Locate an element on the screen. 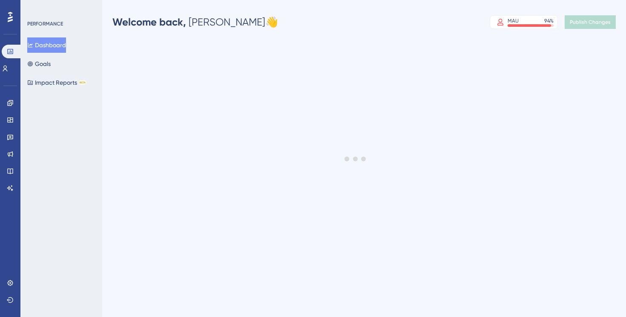 This screenshot has width=626, height=317. div: PERFORMANCE is located at coordinates (45, 24).